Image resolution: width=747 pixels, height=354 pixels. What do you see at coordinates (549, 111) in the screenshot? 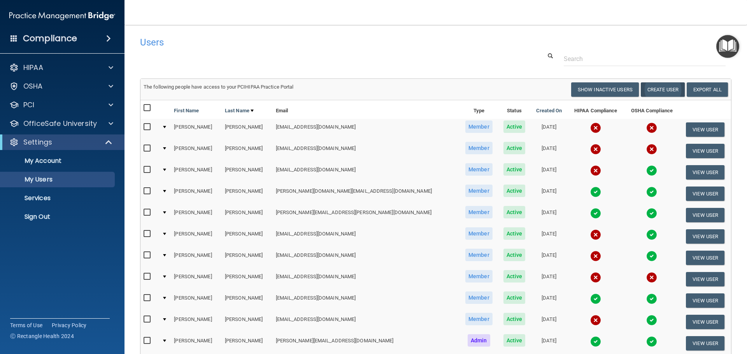
I see `a: Created On` at bounding box center [549, 111].